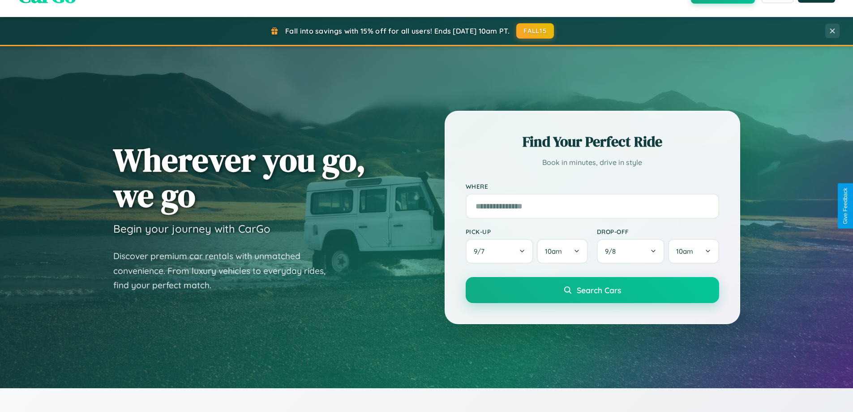 Image resolution: width=853 pixels, height=412 pixels. Describe the element at coordinates (599, 290) in the screenshot. I see `span: Search Cars` at that location.